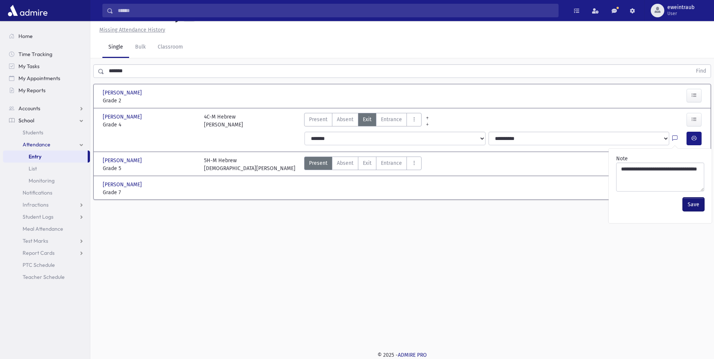 The height and width of the screenshot is (359, 714). What do you see at coordinates (693, 204) in the screenshot?
I see `button: Save` at bounding box center [693, 204].